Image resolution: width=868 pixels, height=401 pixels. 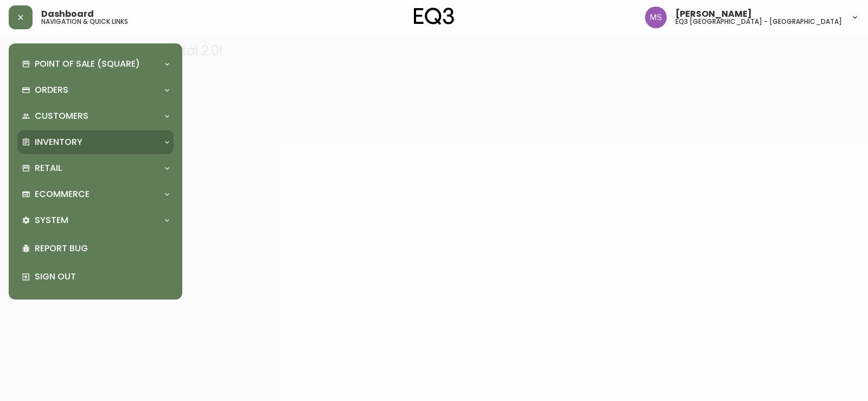 What do you see at coordinates (102, 249) in the screenshot?
I see `p: Report Bug` at bounding box center [102, 249].